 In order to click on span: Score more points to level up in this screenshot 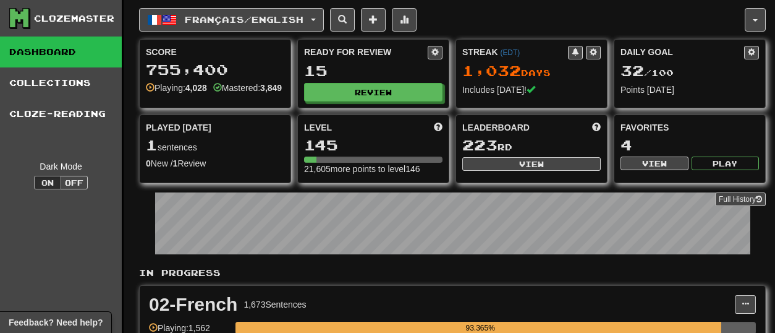, I will do `click(438, 127)`.